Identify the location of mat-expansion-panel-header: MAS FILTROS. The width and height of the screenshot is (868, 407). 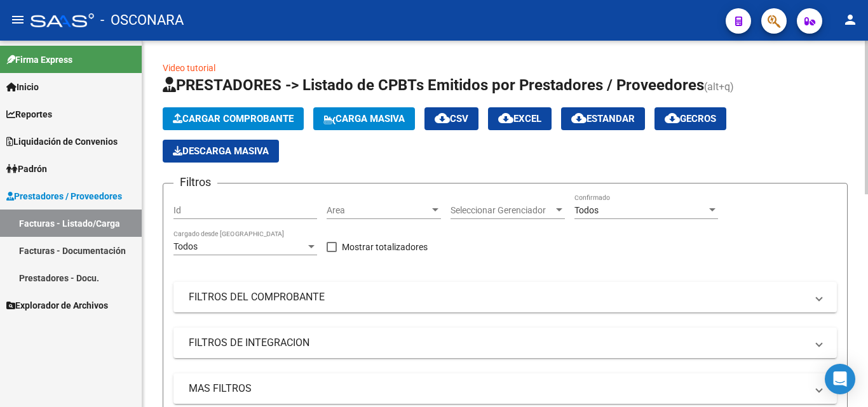
(505, 388).